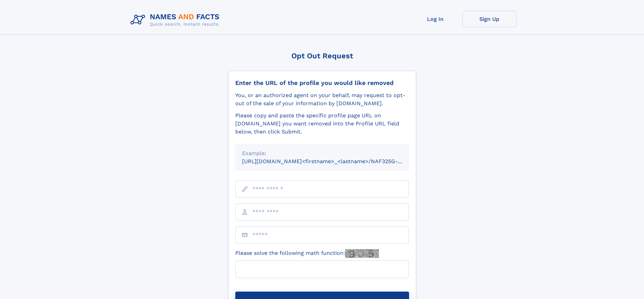  What do you see at coordinates (322, 154) in the screenshot?
I see `div: Example:` at bounding box center [322, 154].